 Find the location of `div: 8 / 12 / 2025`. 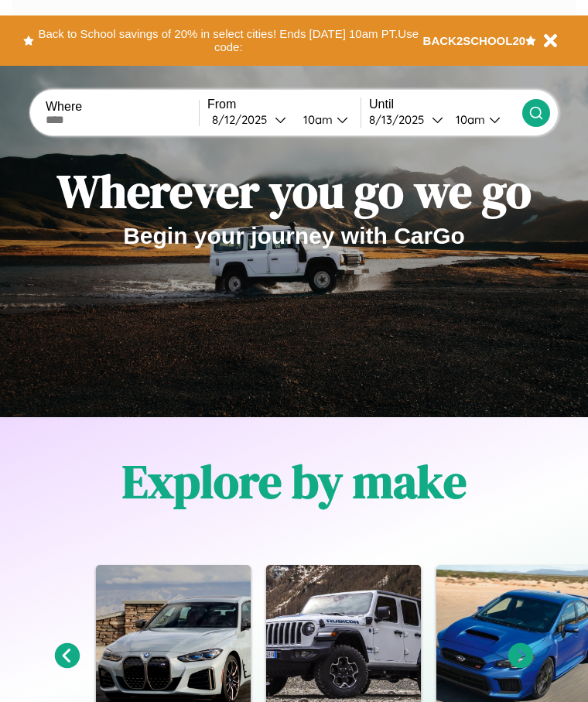

div: 8 / 12 / 2025 is located at coordinates (243, 119).